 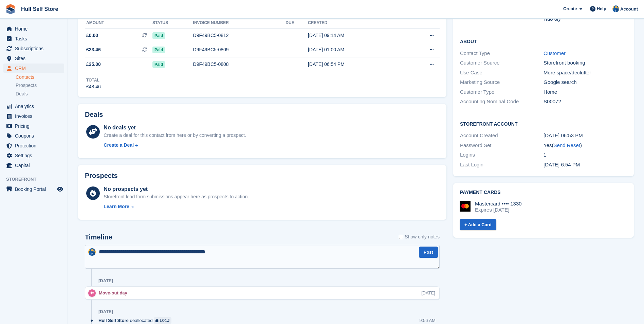 I want to click on span: Home, so click(x=35, y=29).